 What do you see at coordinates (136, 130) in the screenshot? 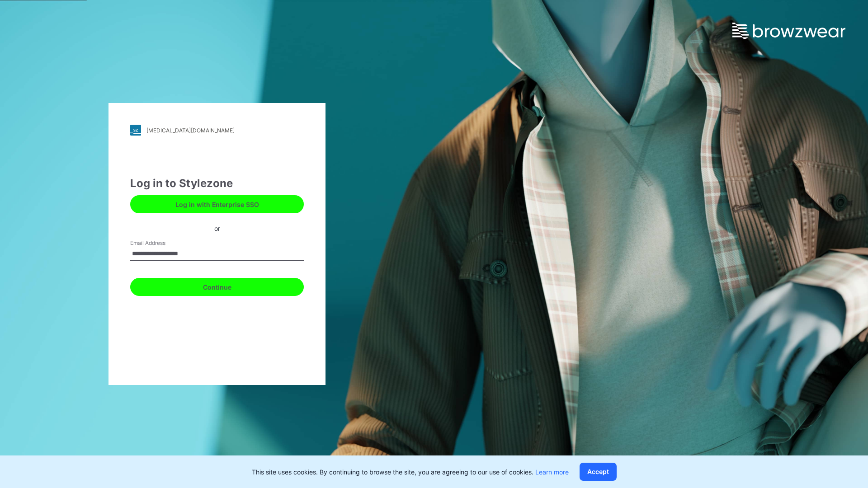
I see `img: stylezone-logo.562084cfcfab977791bfbf7441f1a819.svg` at bounding box center [136, 130].